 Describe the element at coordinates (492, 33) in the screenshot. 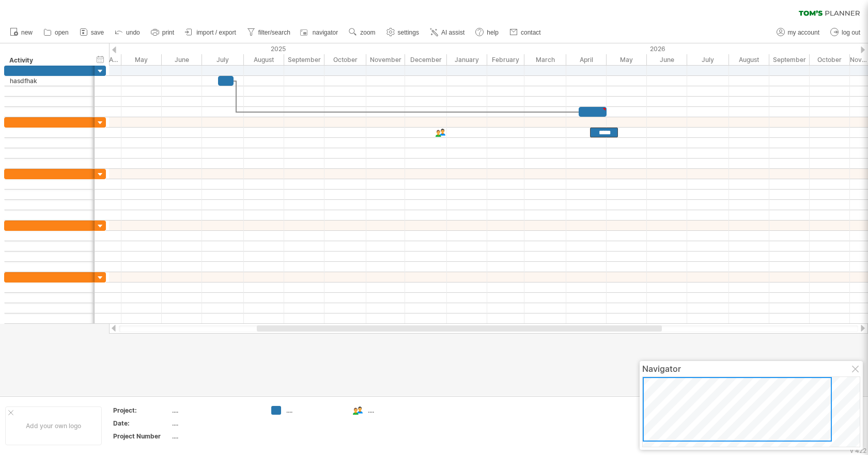

I see `span: help` at that location.